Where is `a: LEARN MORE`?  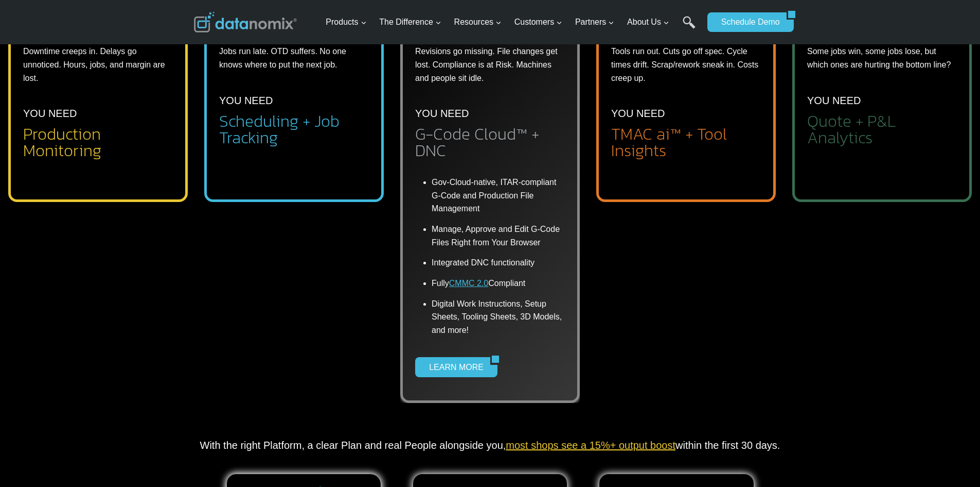 a: LEARN MORE is located at coordinates (453, 367).